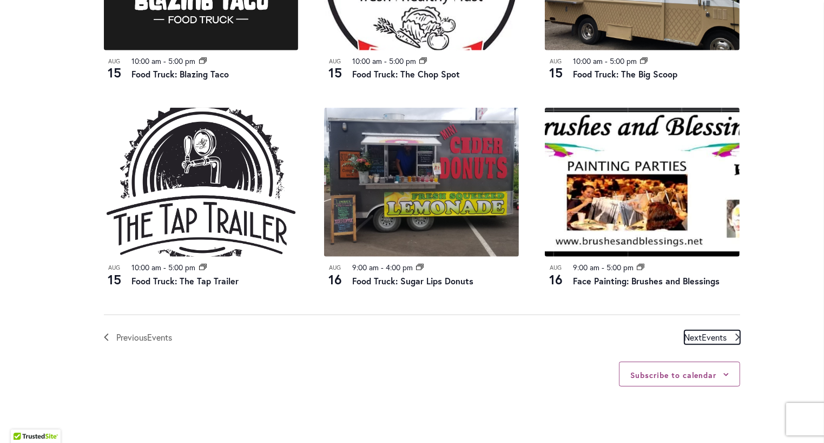 The image size is (824, 443). What do you see at coordinates (145, 337) in the screenshot?
I see `span: Previous` at bounding box center [145, 337].